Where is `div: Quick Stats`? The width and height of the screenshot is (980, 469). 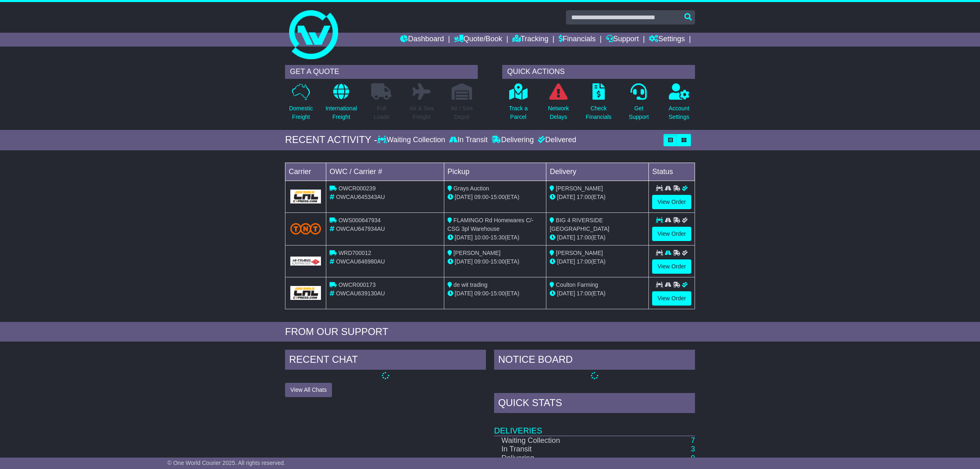
div: Quick Stats is located at coordinates (594, 404).